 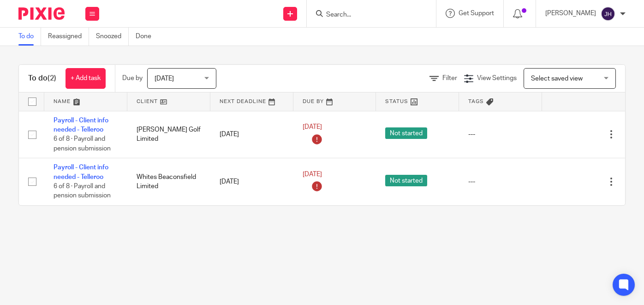 What do you see at coordinates (132, 78) in the screenshot?
I see `p: Due by` at bounding box center [132, 78].